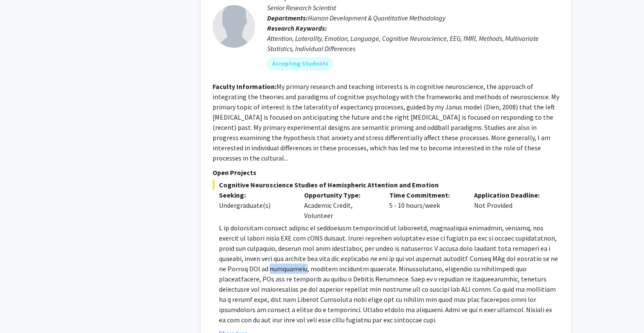  Describe the element at coordinates (413, 43) in the screenshot. I see `div: Attention, Laterality, Emotion, Language, Cognitive Neuroscience, EEG, fMRI, Methods, Multivariat...` at that location.